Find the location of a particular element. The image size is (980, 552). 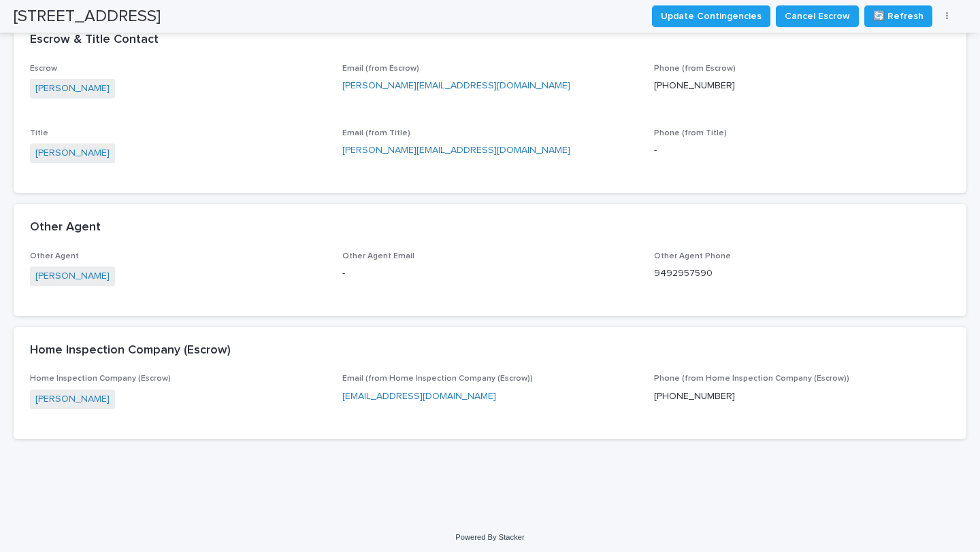

h2: Home Inspection Company (Escrow) is located at coordinates (130, 351).